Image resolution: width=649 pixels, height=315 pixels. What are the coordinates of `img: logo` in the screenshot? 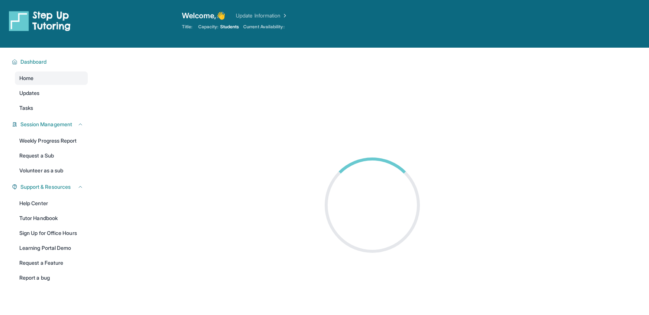 It's located at (40, 21).